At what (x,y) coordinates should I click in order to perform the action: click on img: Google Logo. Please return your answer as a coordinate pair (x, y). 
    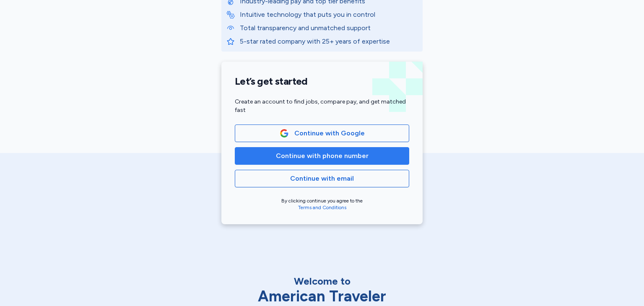
    Looking at the image, I should click on (284, 133).